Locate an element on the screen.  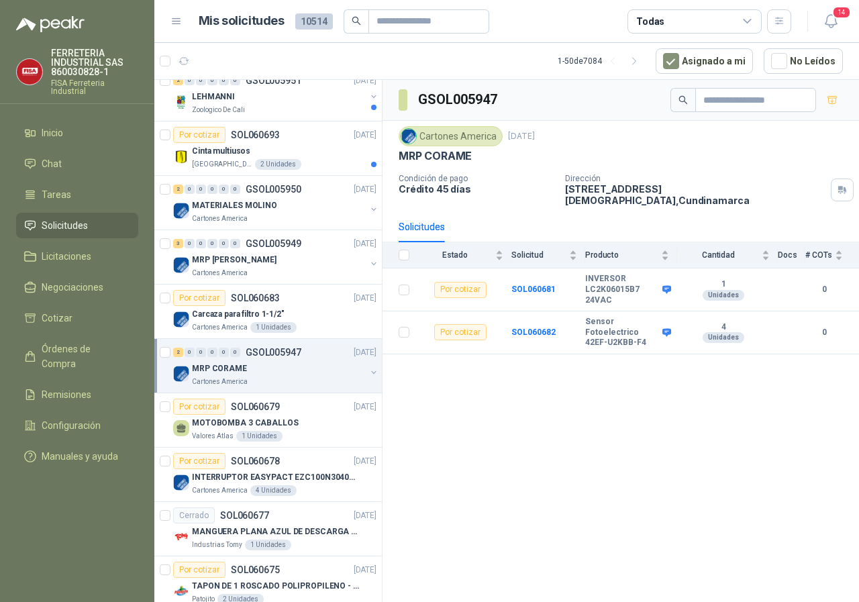
a: Solicitudes is located at coordinates (77, 226).